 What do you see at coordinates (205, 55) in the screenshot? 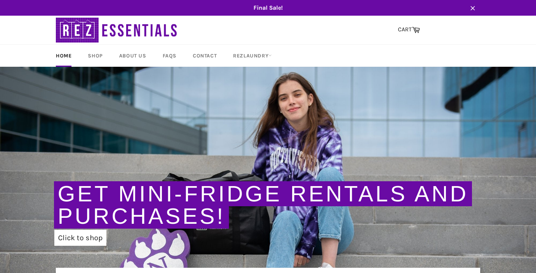
I see `a: Contact` at bounding box center [205, 55].